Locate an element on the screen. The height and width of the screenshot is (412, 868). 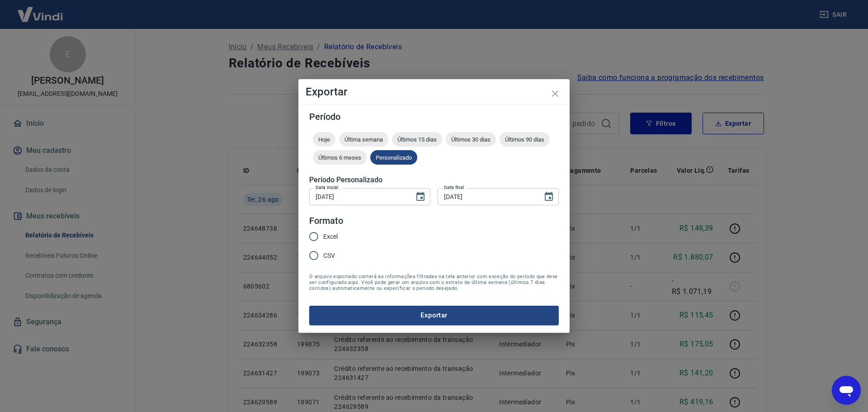
span: Últimos 30 dias is located at coordinates (470, 139).